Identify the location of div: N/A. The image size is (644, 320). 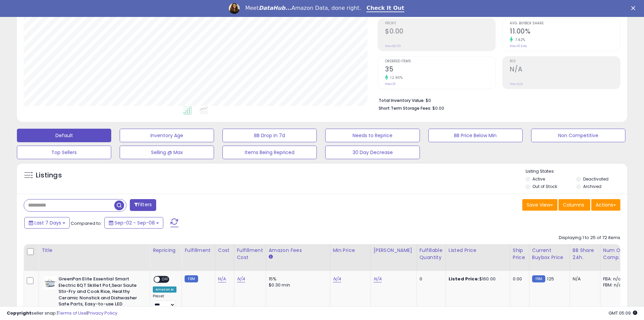
(583, 279).